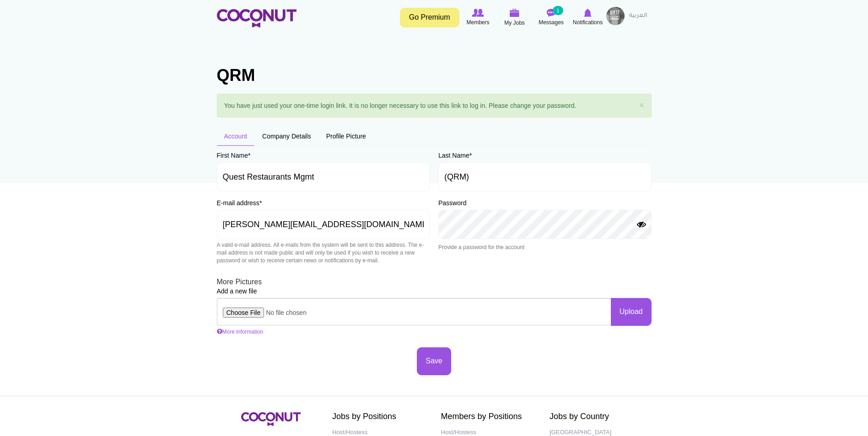  Describe the element at coordinates (346, 136) in the screenshot. I see `a: Profile Picture` at that location.